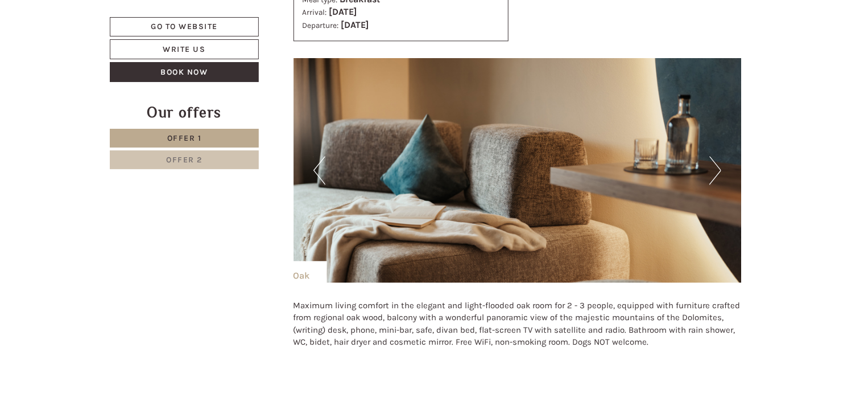 The height and width of the screenshot is (396, 868). Describe the element at coordinates (518, 324) in the screenshot. I see `p: Maximum living comfort in the elegant and light-flooded oak room for 2 - 3 people, equipped with ...` at that location.